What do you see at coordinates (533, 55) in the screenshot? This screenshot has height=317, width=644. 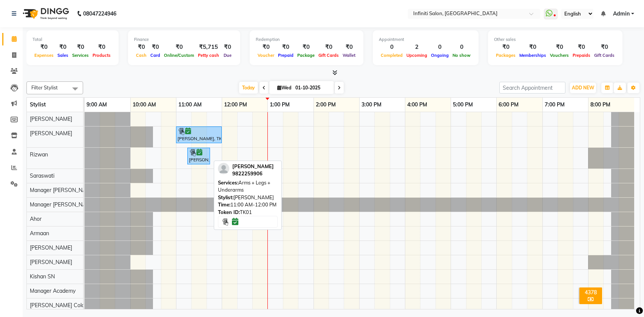 I see `span: Memberships` at bounding box center [533, 55].